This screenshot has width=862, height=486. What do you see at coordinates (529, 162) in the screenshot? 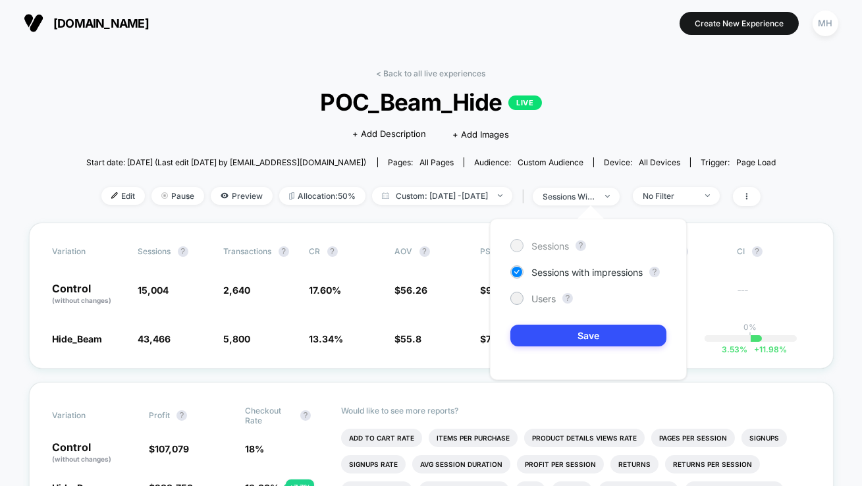
I see `div: Audience:` at bounding box center [529, 162].